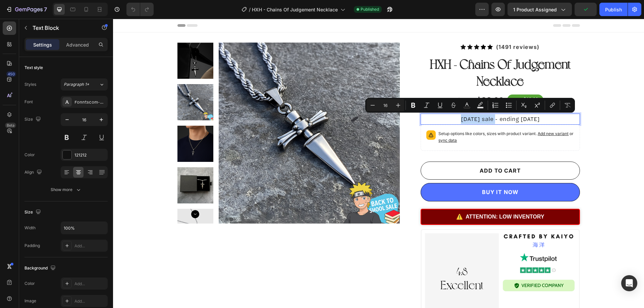  Describe the element at coordinates (387, 173) in the screenshot. I see `button: BUY IT NOW` at that location.